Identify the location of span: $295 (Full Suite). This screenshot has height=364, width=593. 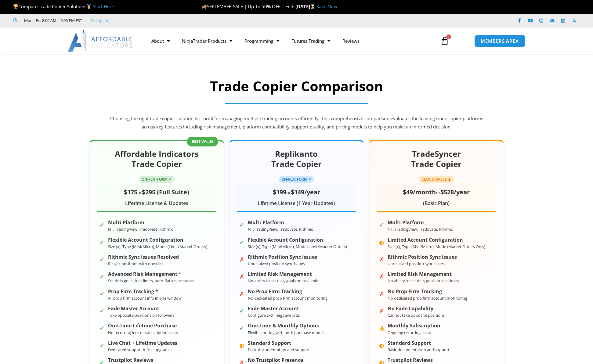
(165, 192).